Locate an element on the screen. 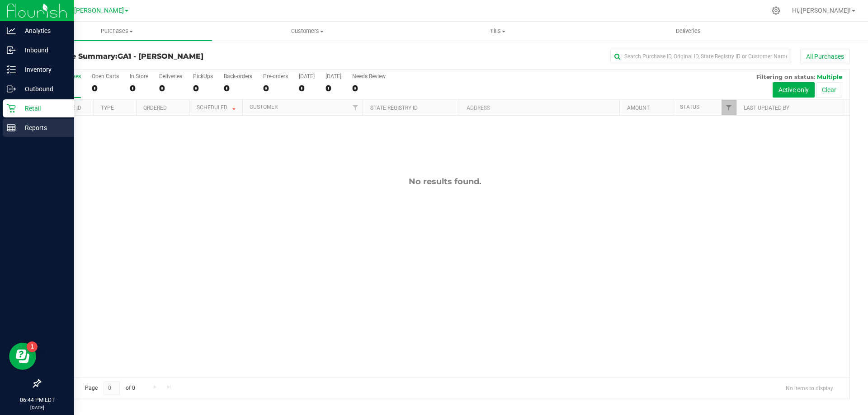 The height and width of the screenshot is (415, 868). a: Purchases is located at coordinates (117, 31).